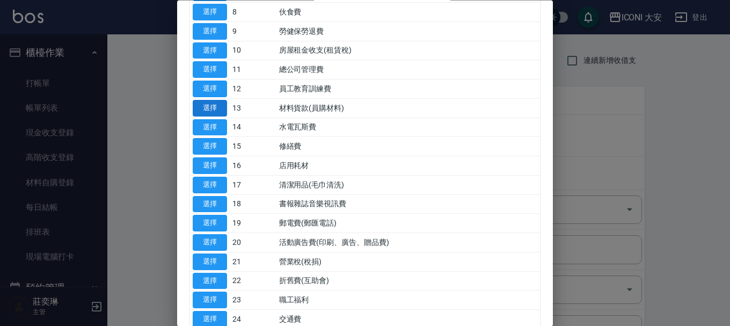 The width and height of the screenshot is (730, 326). Describe the element at coordinates (408, 223) in the screenshot. I see `td: 郵電費(郵匯電話)` at that location.